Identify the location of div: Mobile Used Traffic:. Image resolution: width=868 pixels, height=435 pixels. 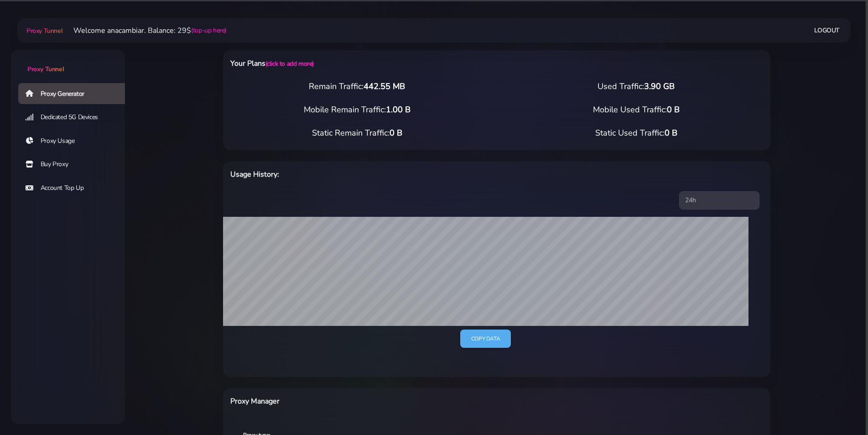
(636, 109).